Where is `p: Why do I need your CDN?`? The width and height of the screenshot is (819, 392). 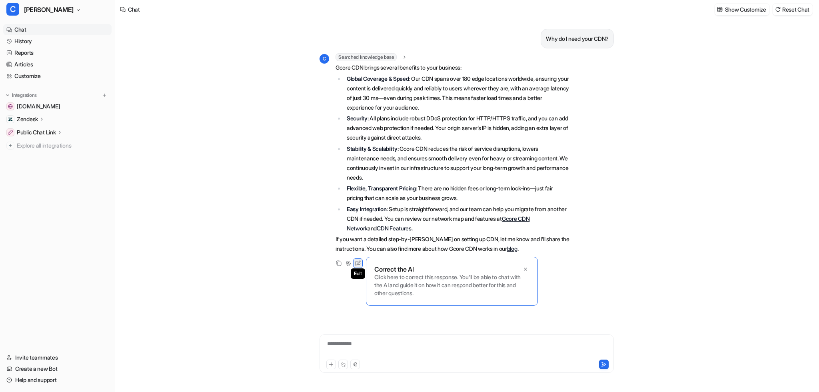 p: Why do I need your CDN? is located at coordinates (577, 39).